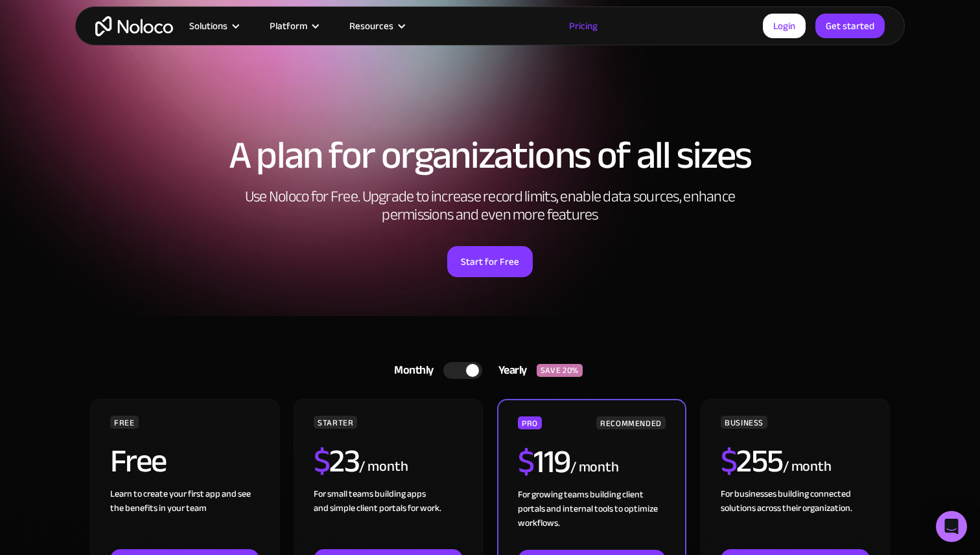 The image size is (980, 555). I want to click on div: SAVE 20%, so click(560, 371).